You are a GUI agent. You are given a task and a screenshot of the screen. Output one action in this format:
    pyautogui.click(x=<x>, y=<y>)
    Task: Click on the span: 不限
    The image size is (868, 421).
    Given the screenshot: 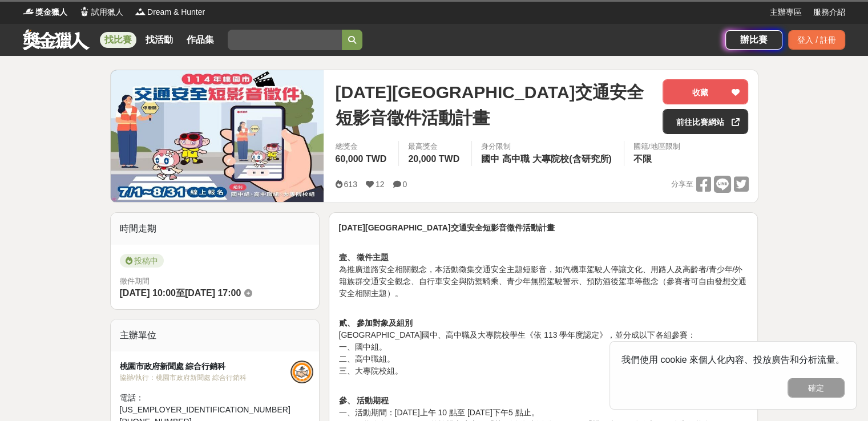 What is the action you would take?
    pyautogui.click(x=643, y=159)
    